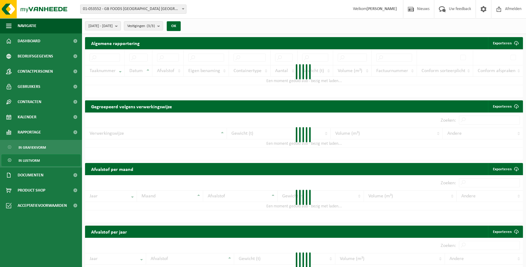 This screenshot has height=267, width=526. I want to click on h2: Afvalstof per maand, so click(112, 169).